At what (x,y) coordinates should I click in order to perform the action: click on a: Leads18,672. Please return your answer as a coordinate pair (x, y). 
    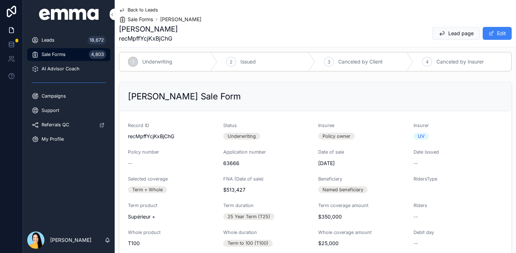
    Looking at the image, I should click on (69, 40).